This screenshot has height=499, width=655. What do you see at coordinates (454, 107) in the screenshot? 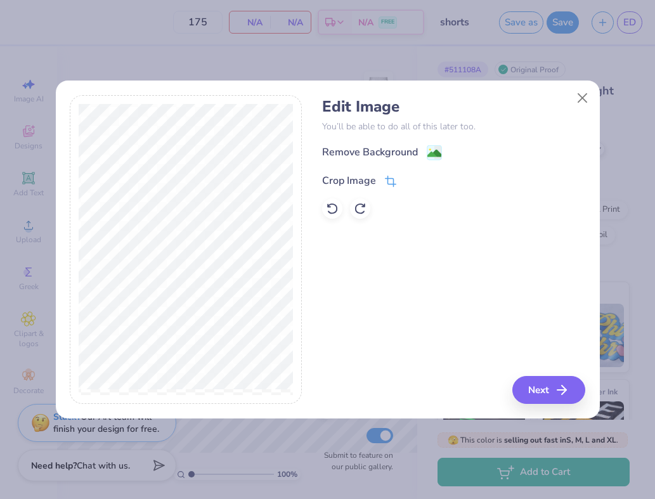
I see `h4: Edit Image` at bounding box center [454, 107].